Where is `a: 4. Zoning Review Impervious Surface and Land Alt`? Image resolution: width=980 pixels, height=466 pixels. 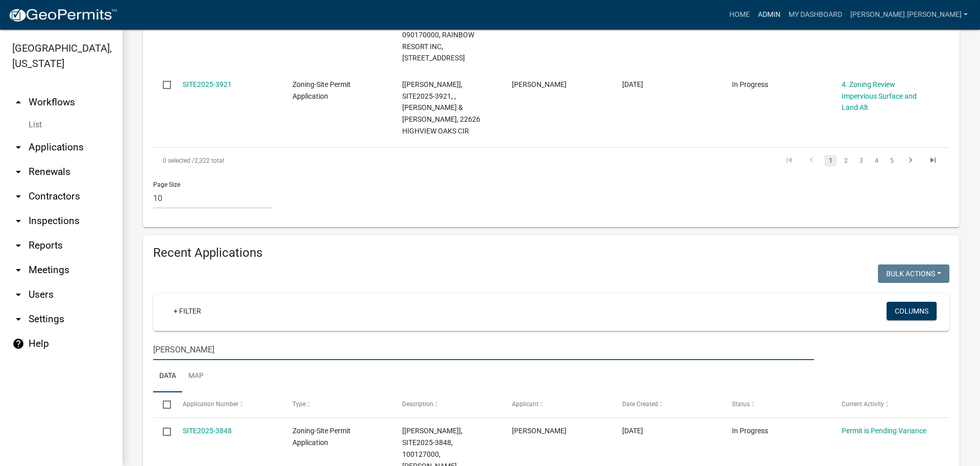
a: 4. Zoning Review Impervious Surface and Land Alt is located at coordinates (879, 96).